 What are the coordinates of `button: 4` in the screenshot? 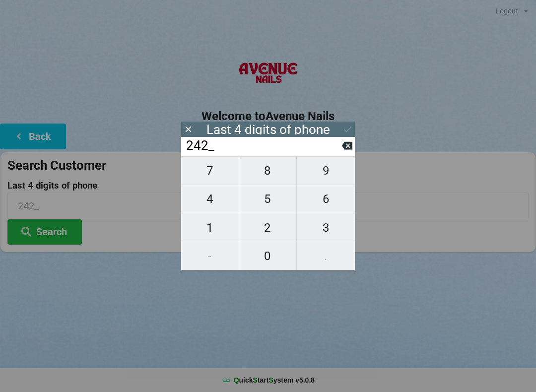 It's located at (210, 199).